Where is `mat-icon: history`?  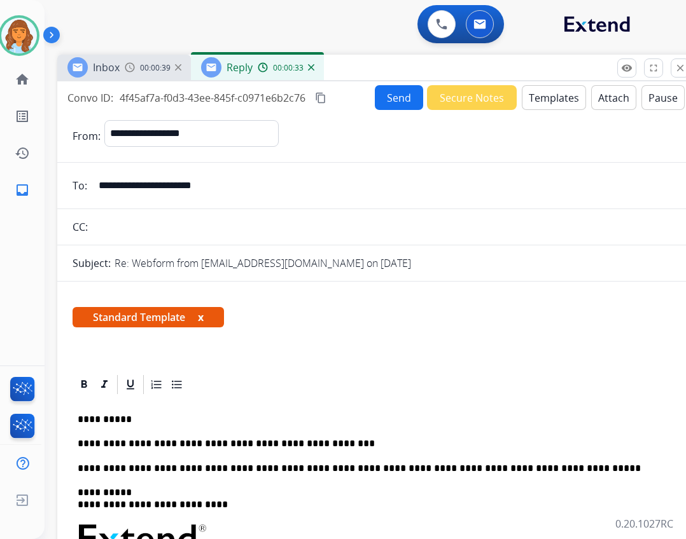 mat-icon: history is located at coordinates (22, 153).